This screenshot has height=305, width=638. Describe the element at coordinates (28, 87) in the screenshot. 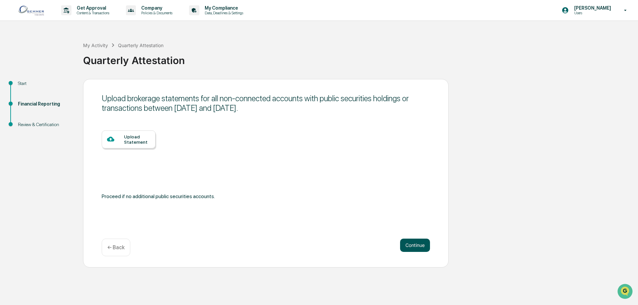

I see `span: Preclearance` at that location.